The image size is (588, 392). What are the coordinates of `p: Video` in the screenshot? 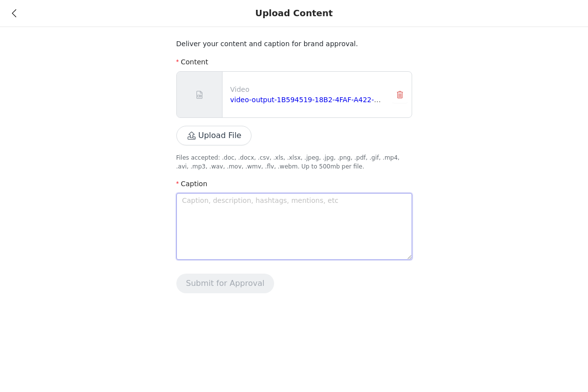 It's located at (307, 89).